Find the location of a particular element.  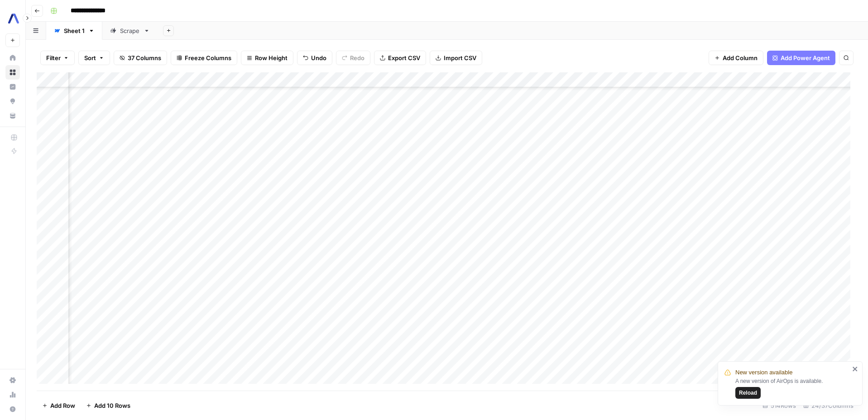

span: 37 Columns is located at coordinates (145, 58).